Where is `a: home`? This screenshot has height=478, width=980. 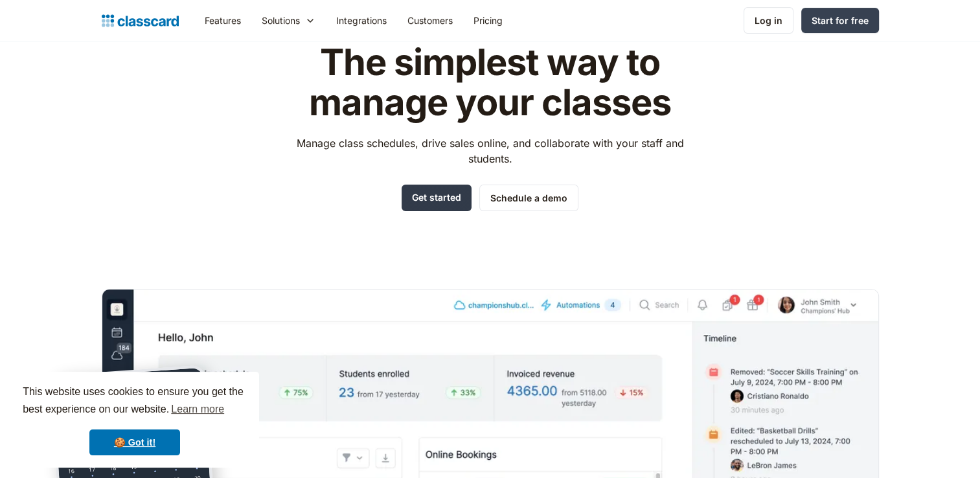
a: home is located at coordinates (140, 21).